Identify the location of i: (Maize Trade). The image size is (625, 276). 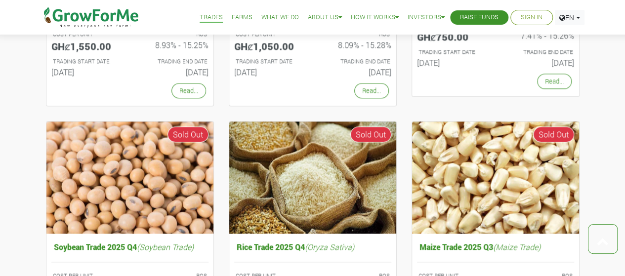
(517, 247).